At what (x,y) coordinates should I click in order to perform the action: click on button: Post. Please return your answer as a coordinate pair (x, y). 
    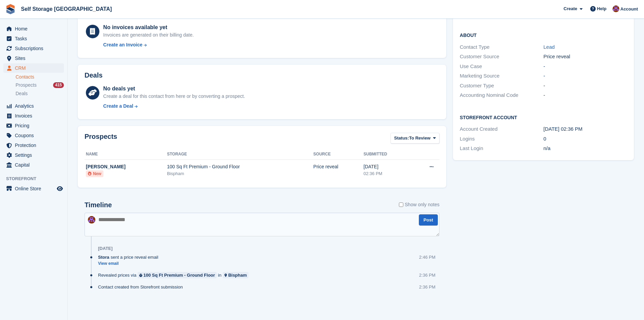
    Looking at the image, I should click on (428, 220).